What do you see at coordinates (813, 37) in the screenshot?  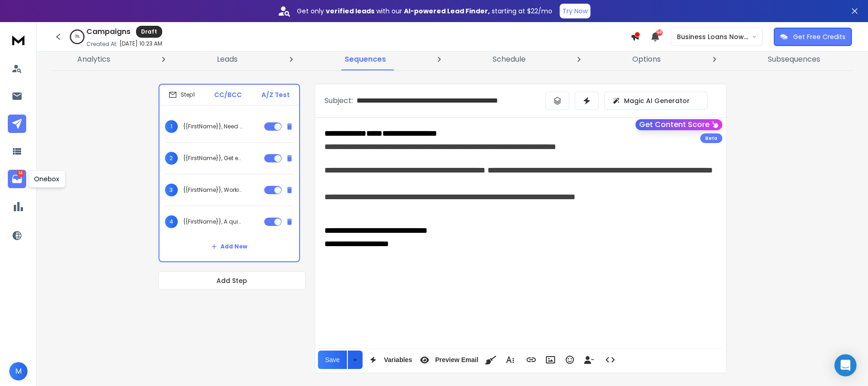 I see `button: Get Free Credits` at bounding box center [813, 37].